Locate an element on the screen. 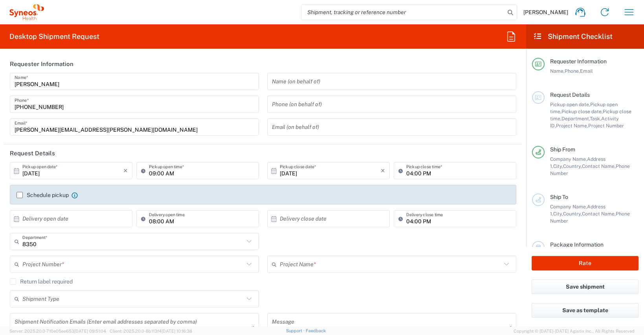 The height and width of the screenshot is (335, 644). span: Package Information is located at coordinates (577, 244).